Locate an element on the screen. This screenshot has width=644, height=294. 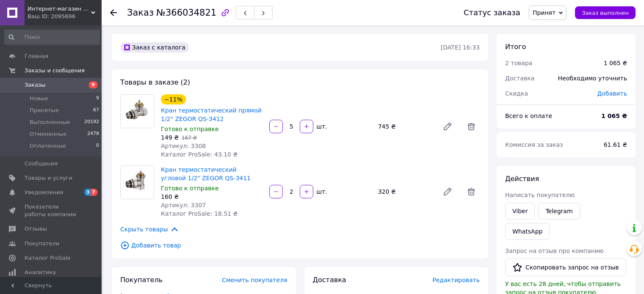
span: Принятые is located at coordinates (44, 110).